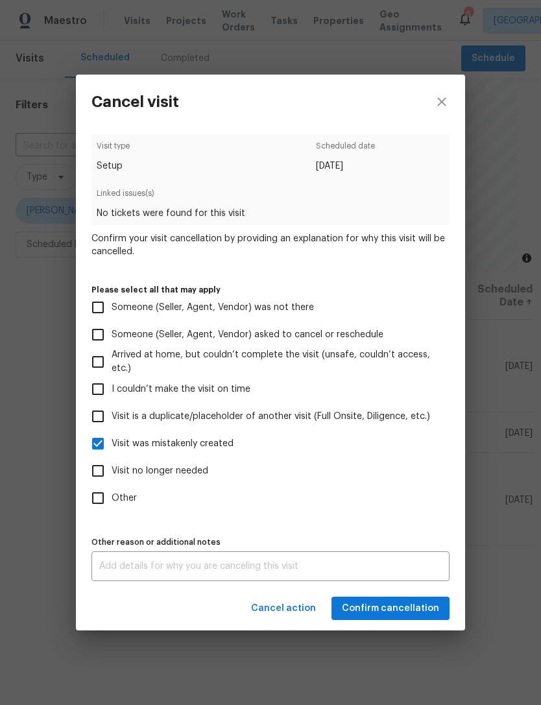  What do you see at coordinates (172, 443) in the screenshot?
I see `span: Visit was mistakenly created` at bounding box center [172, 443].